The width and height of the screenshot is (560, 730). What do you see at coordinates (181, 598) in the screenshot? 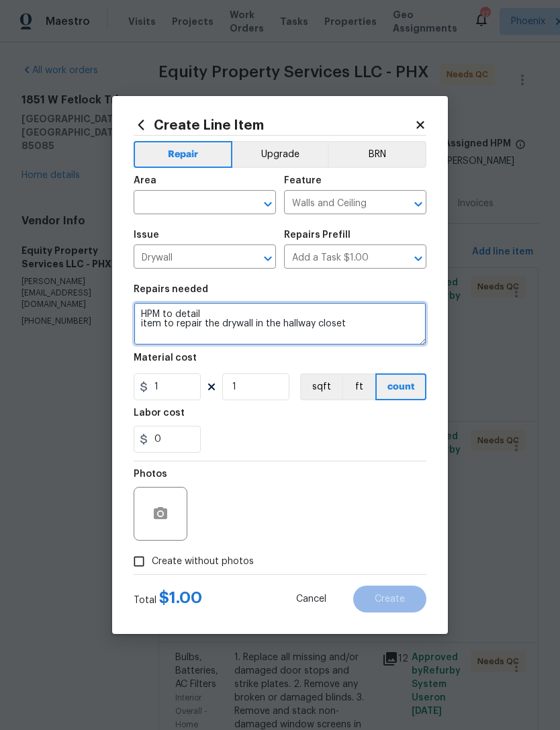
I see `span: $ 1.00` at bounding box center [181, 598].